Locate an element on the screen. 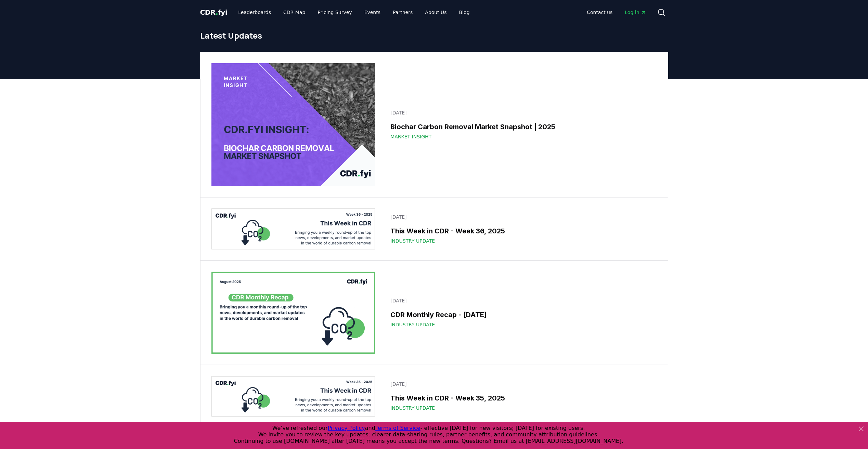 The height and width of the screenshot is (449, 868). a: CDR.fyi is located at coordinates (214, 12).